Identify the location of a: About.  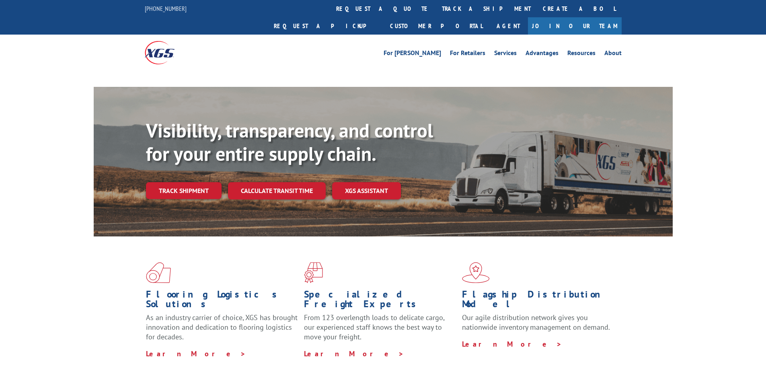
(613, 54).